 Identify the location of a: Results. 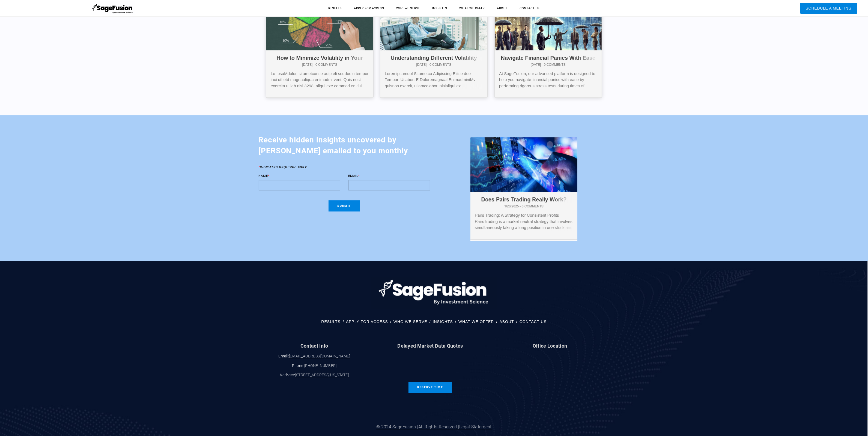
(335, 8).